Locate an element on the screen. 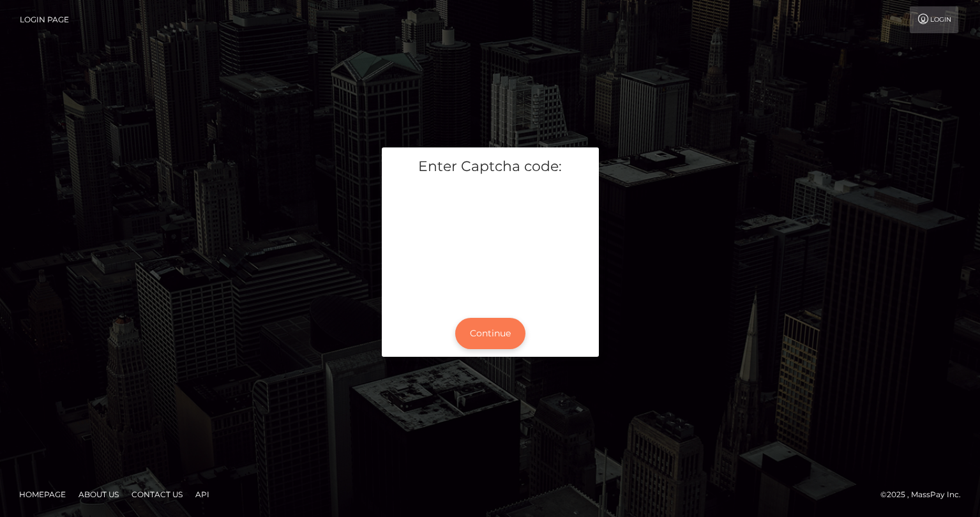 The image size is (980, 517). a: Homepage is located at coordinates (42, 494).